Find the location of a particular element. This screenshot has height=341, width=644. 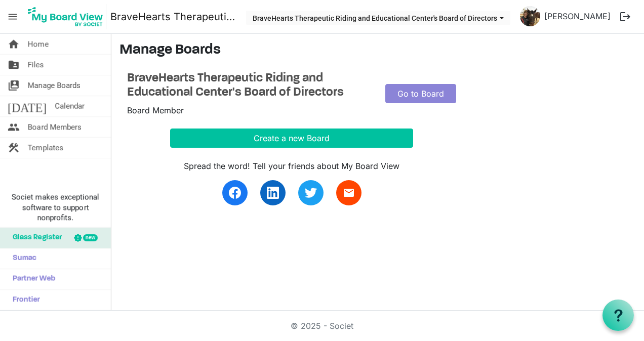

span: Manage Boards is located at coordinates (54, 85).